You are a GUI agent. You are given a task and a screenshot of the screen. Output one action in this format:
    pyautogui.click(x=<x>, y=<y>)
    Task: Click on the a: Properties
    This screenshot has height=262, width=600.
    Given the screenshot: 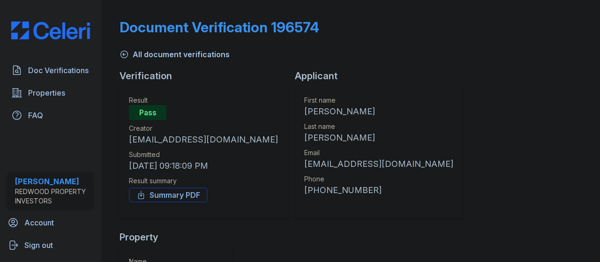 What is the action you would take?
    pyautogui.click(x=51, y=93)
    